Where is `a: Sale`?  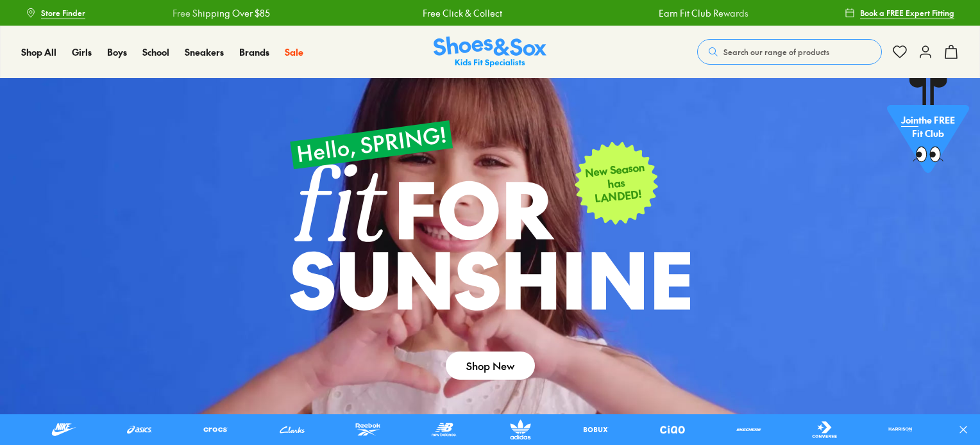 a: Sale is located at coordinates (294, 52).